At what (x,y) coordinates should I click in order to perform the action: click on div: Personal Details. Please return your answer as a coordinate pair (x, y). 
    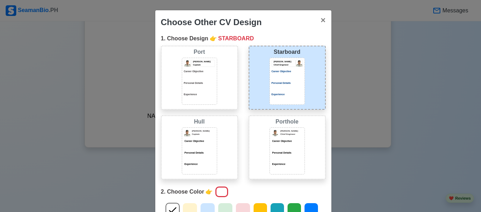
    Looking at the image, I should click on (287, 153).